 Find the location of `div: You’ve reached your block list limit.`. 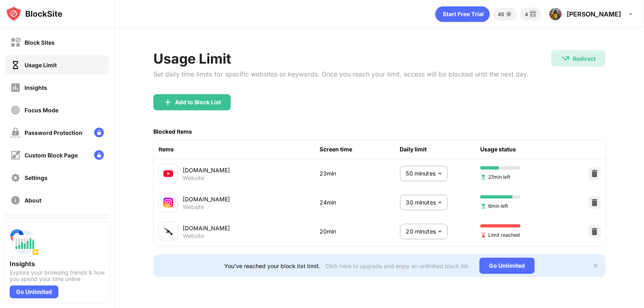

div: You’ve reached your block list limit. is located at coordinates (272, 266).